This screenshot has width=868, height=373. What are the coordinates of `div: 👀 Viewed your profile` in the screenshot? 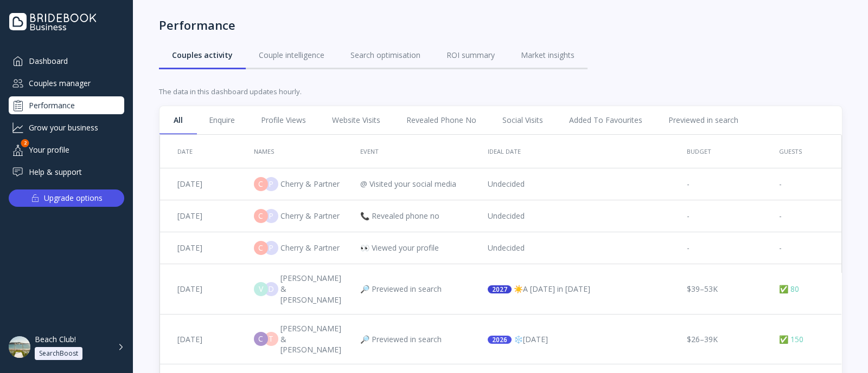 It's located at (399, 248).